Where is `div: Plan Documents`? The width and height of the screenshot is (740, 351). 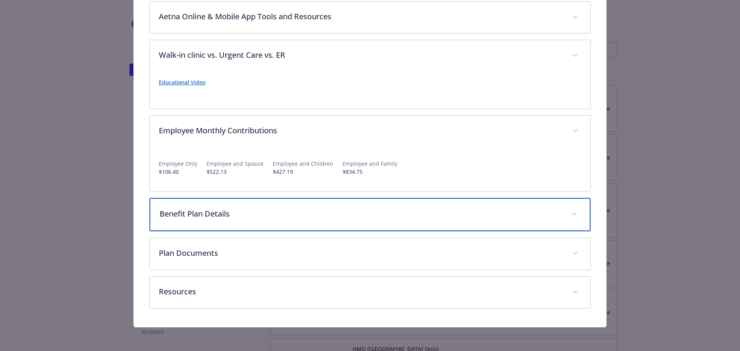
div: Plan Documents is located at coordinates (370, 254).